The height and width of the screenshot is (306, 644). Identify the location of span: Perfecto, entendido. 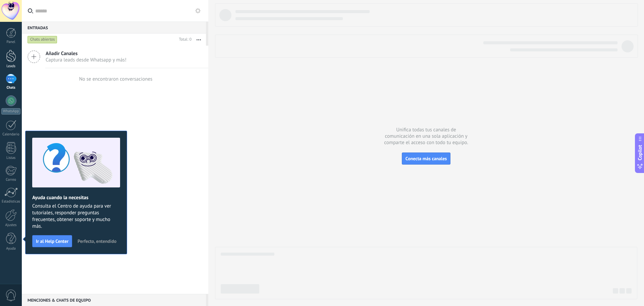
(97, 241).